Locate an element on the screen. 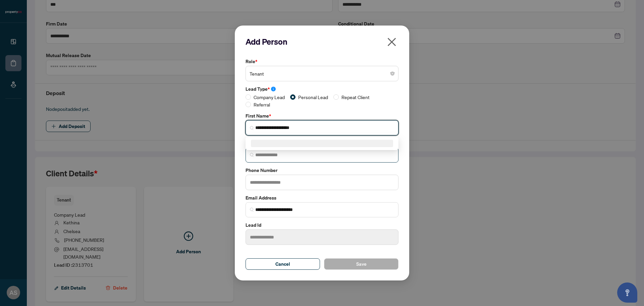 The width and height of the screenshot is (644, 306). button: Save is located at coordinates (361, 264).